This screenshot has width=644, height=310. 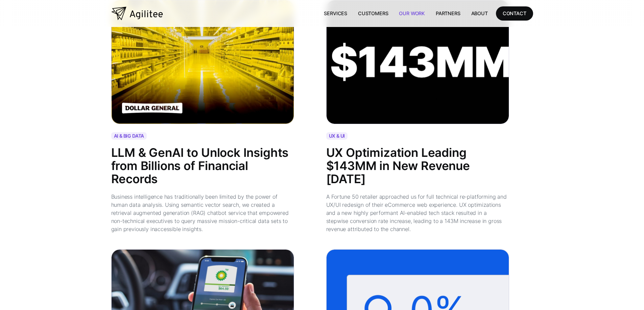 What do you see at coordinates (129, 136) in the screenshot?
I see `div: AI & BIG DATA` at bounding box center [129, 136].